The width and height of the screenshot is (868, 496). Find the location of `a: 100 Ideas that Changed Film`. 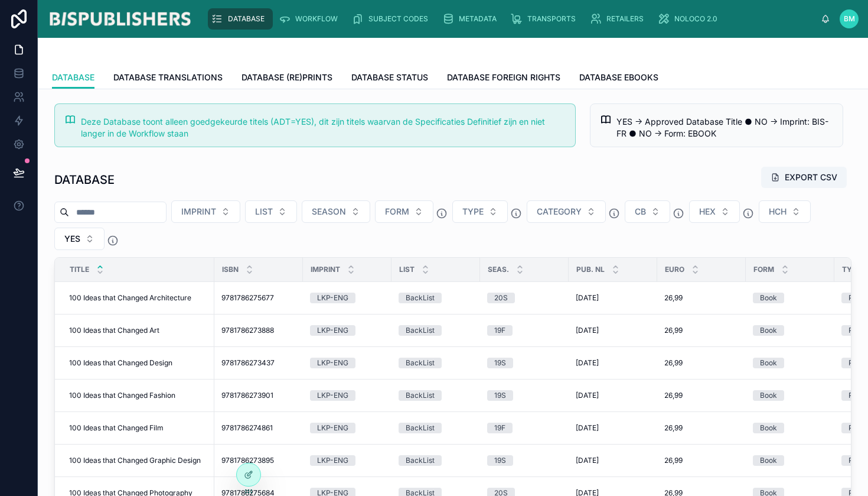

a: 100 Ideas that Changed Film is located at coordinates (139, 428).